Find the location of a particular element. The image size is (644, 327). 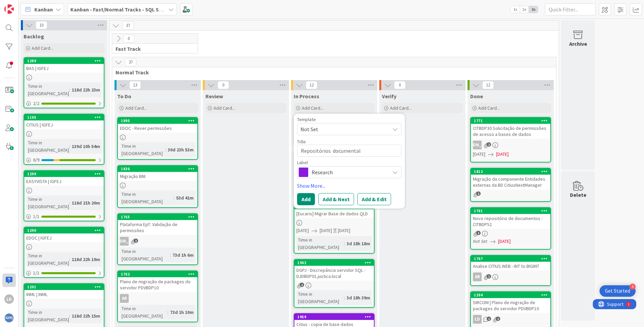

input: Quick Filter... is located at coordinates (570, 9).